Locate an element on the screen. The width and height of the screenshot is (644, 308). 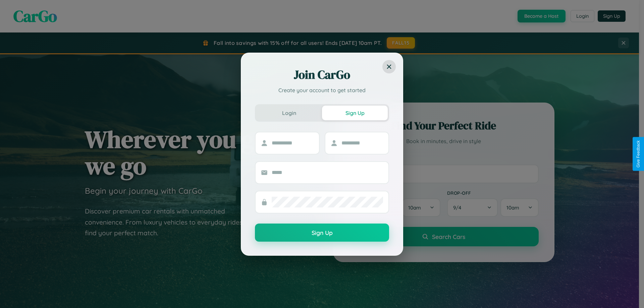
h2: Join CarGo is located at coordinates (322, 75).